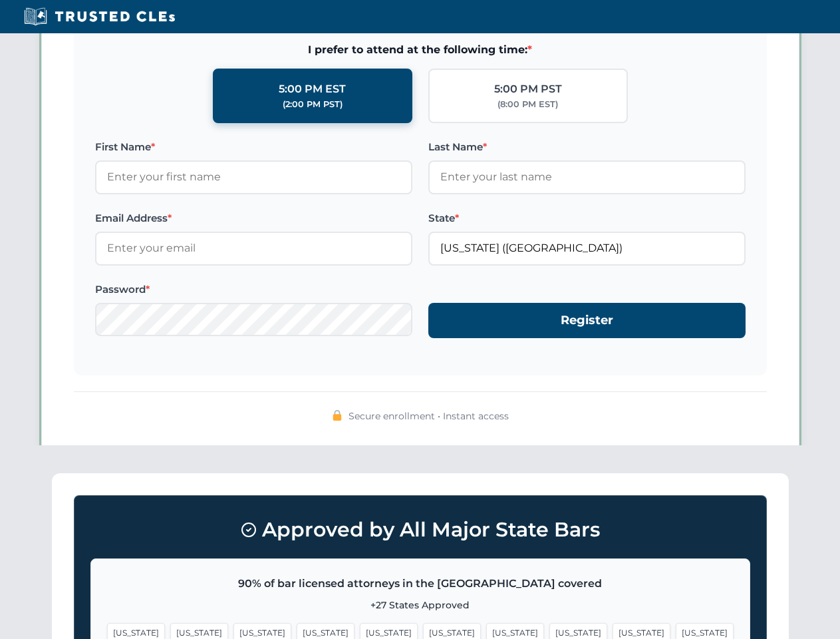 This screenshot has width=840, height=639. I want to click on button: Register, so click(587, 320).